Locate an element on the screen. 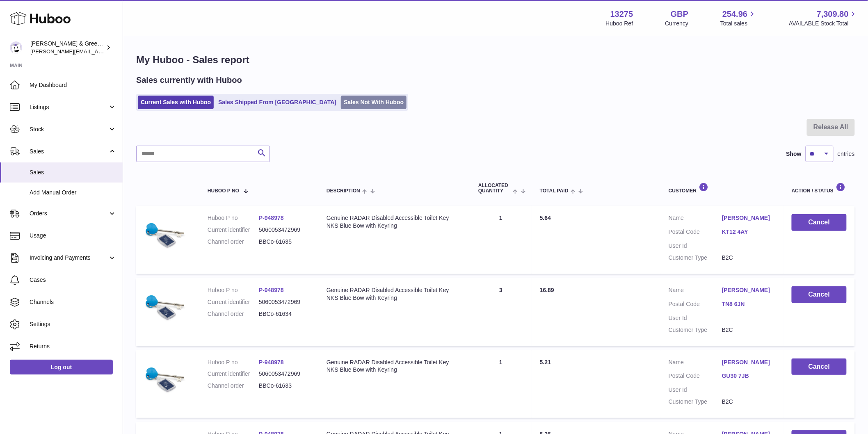 This screenshot has width=868, height=434. span: AVAILABLE Stock Total is located at coordinates (824, 24).